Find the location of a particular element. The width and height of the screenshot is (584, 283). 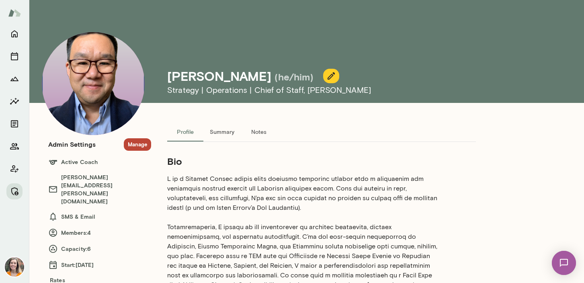

img: Carrie Kelly is located at coordinates (14, 267).